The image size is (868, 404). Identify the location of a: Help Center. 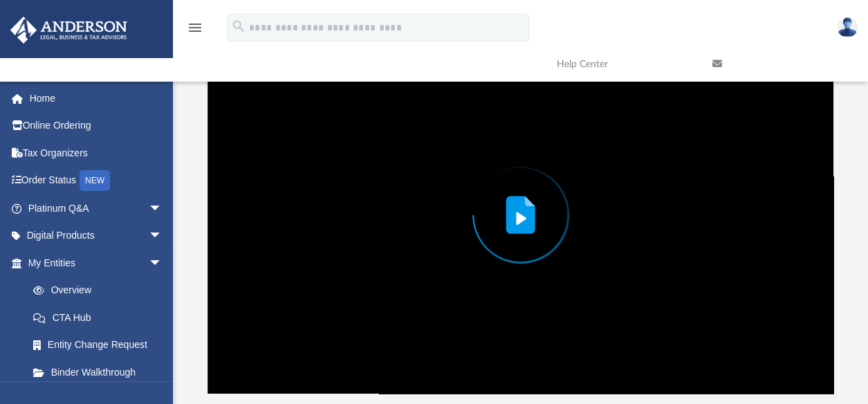
(624, 64).